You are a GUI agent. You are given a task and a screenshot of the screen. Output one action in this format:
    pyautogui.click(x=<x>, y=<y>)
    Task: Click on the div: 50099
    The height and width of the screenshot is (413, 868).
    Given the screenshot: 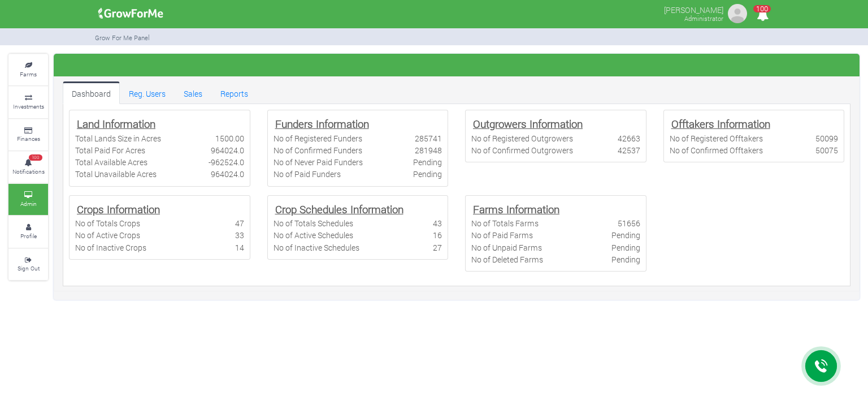 What is the action you would take?
    pyautogui.click(x=827, y=138)
    